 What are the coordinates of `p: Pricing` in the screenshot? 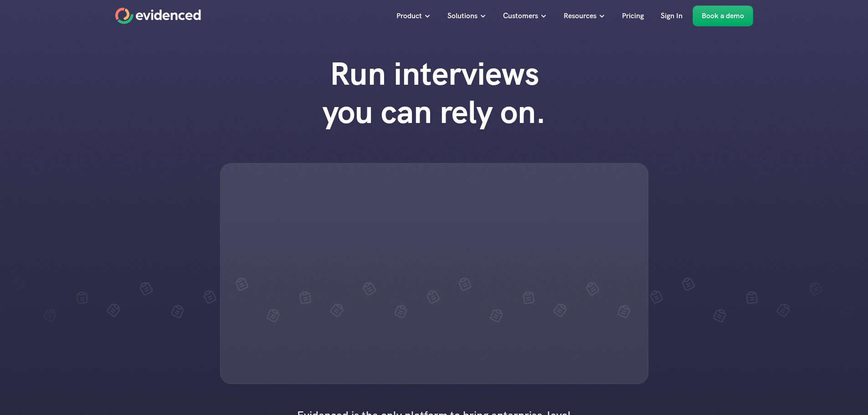 It's located at (633, 16).